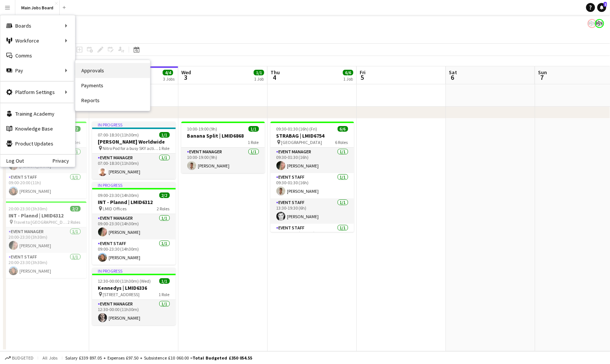 The height and width of the screenshot is (364, 610). I want to click on span: 12:30-00:00 (11h30m) (Wed), so click(125, 281).